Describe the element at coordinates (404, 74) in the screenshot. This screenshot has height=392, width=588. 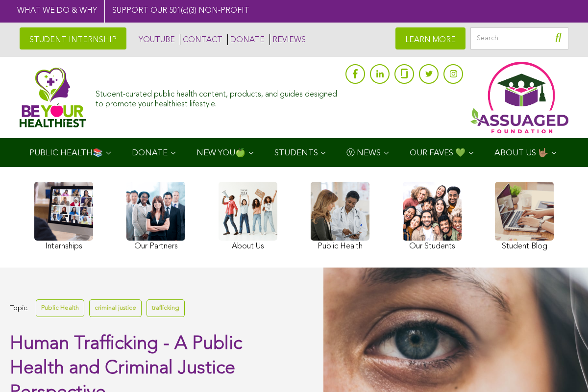
I see `img: glassdoor` at that location.